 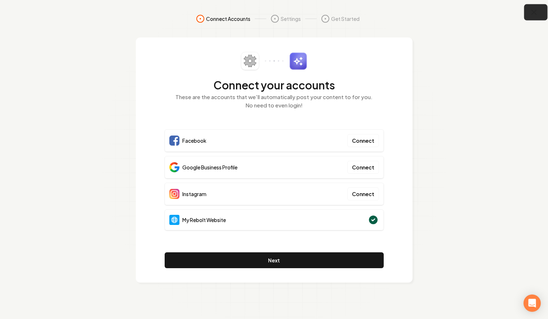 I want to click on img: sparkles.svg, so click(x=298, y=61).